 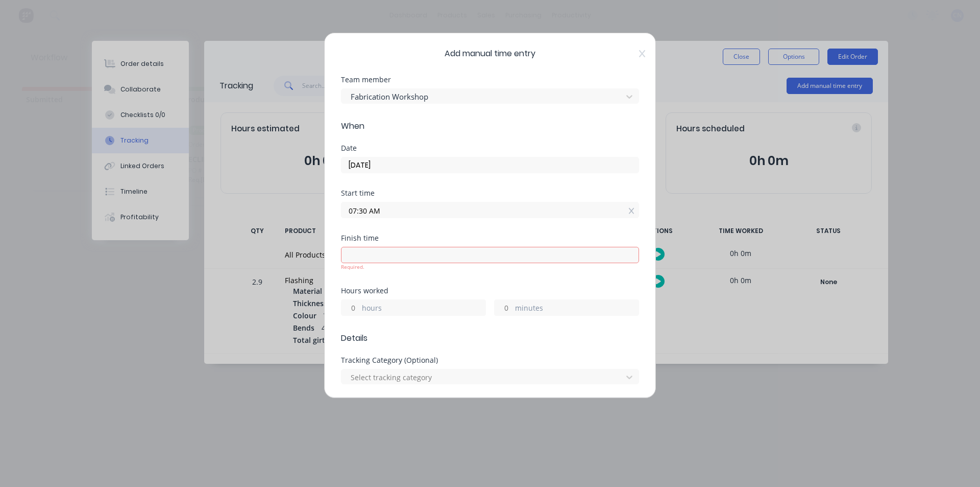 What do you see at coordinates (490, 80) in the screenshot?
I see `div: Team member` at bounding box center [490, 80].